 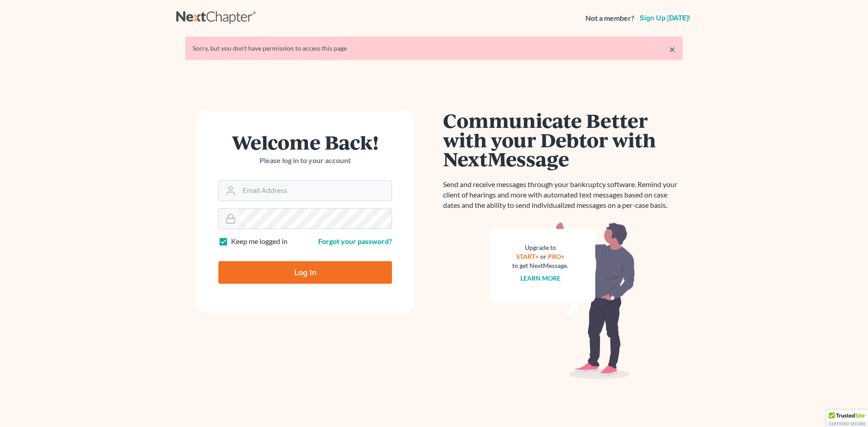 What do you see at coordinates (540, 248) in the screenshot?
I see `div: Upgrade to` at bounding box center [540, 248].